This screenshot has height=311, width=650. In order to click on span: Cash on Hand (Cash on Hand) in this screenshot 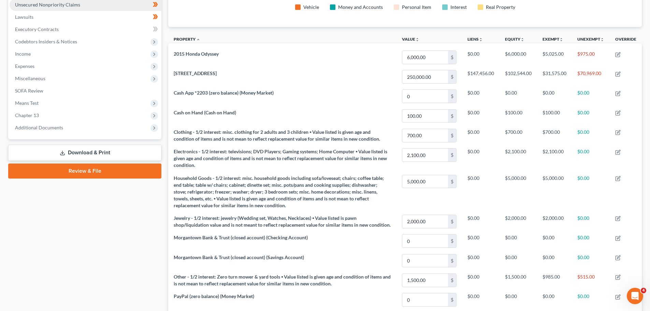, I will do `click(205, 112)`.